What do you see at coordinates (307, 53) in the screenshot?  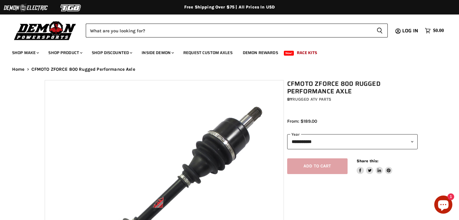 I see `a: Race Kits` at bounding box center [307, 53].